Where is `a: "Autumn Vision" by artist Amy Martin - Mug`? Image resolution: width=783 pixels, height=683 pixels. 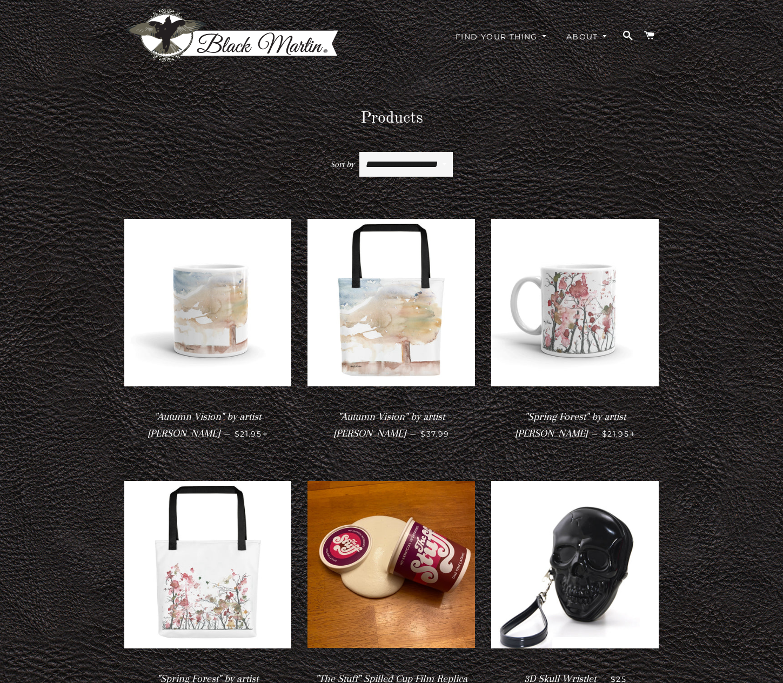
a: "Autumn Vision" by artist Amy Martin - Mug is located at coordinates (208, 303).